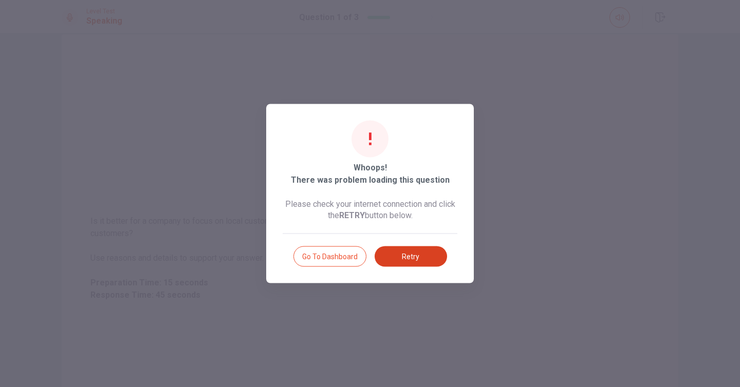  What do you see at coordinates (370, 168) in the screenshot?
I see `span: Whoops!` at bounding box center [370, 168].